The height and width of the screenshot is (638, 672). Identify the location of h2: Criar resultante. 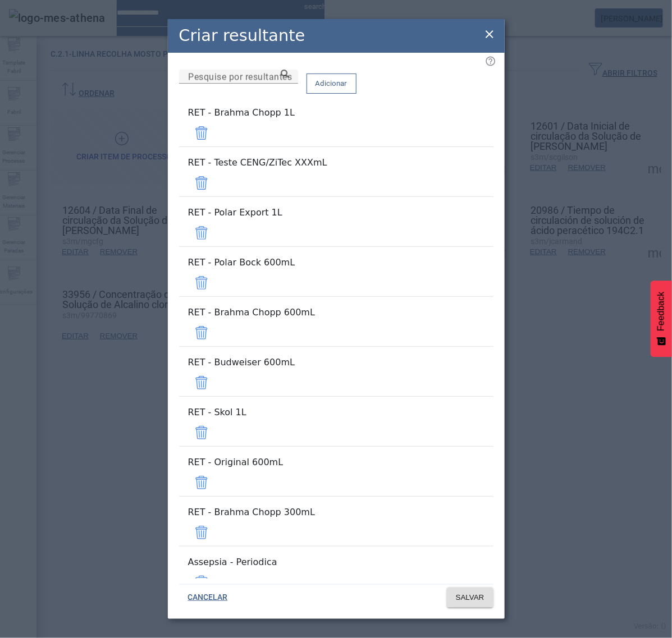
(242, 35).